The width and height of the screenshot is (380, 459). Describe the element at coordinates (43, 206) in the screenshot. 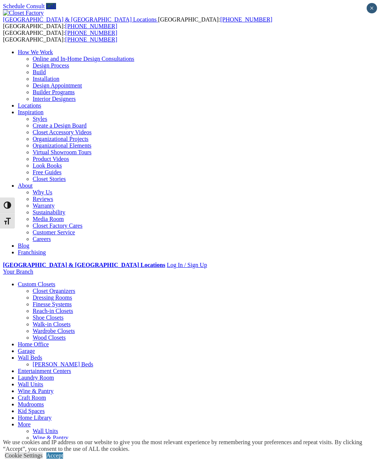

I see `a: Warranty` at that location.